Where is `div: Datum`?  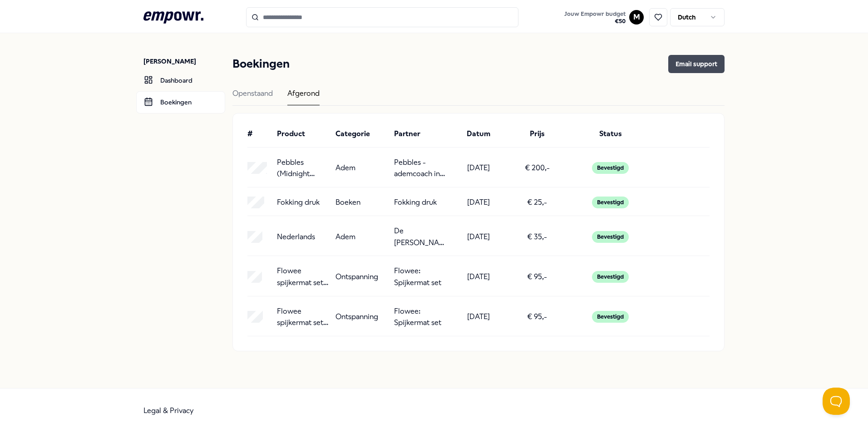
div: Datum is located at coordinates (478, 134).